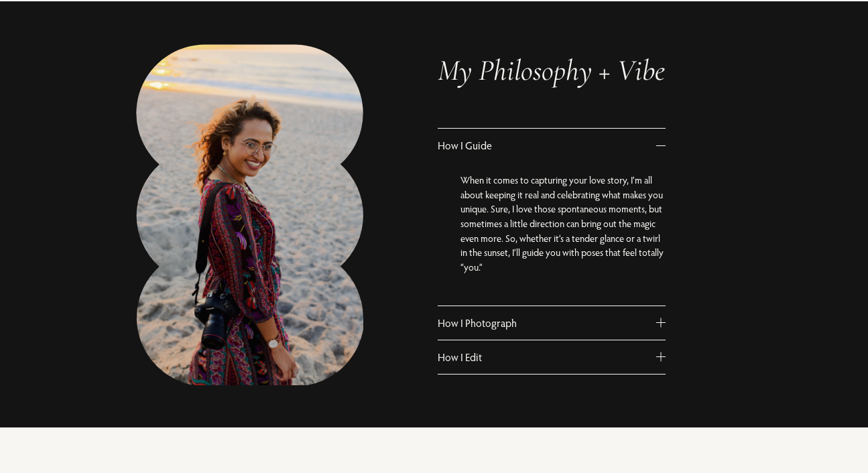 This screenshot has height=473, width=868. What do you see at coordinates (547, 323) in the screenshot?
I see `span: How I Photograph` at bounding box center [547, 323].